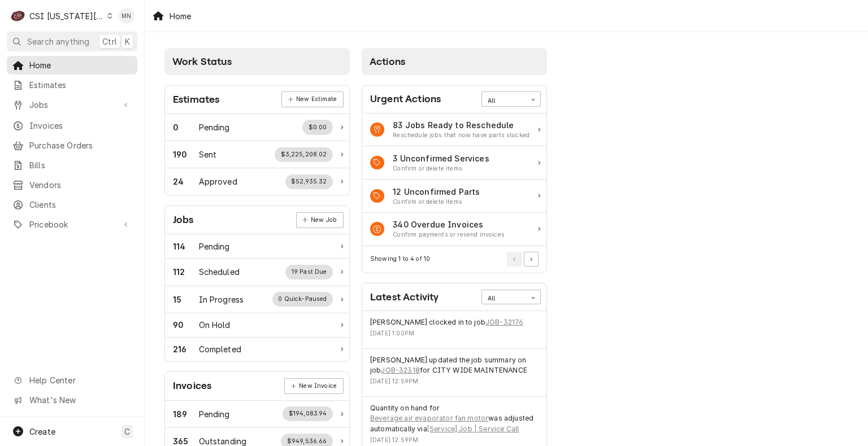 Image resolution: width=868 pixels, height=446 pixels. Describe the element at coordinates (504, 101) in the screenshot. I see `div: All` at that location.